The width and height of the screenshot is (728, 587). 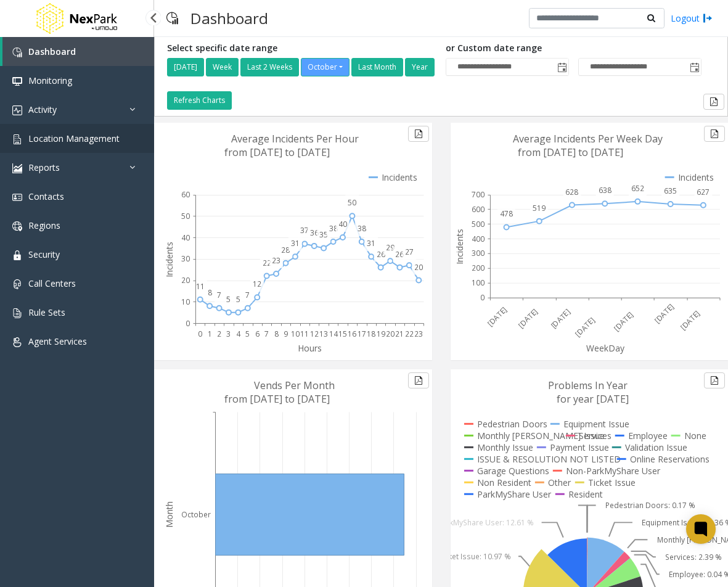 What do you see at coordinates (314, 233) in the screenshot?
I see `text: 36` at bounding box center [314, 233].